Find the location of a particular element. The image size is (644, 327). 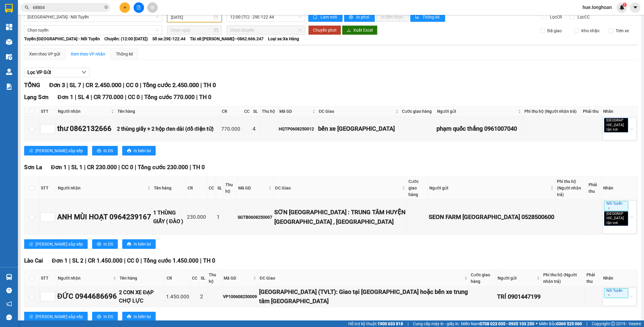

span: Hỗ trợ kỹ thuật: is located at coordinates (376, 323).